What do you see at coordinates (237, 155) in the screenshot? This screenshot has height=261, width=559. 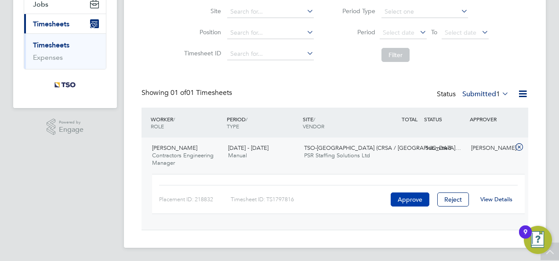 I see `span: Manual` at bounding box center [237, 155].